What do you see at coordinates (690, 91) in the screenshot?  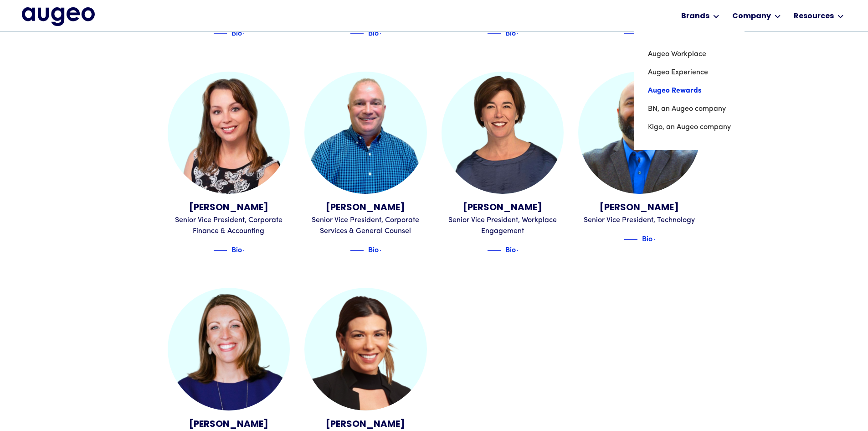 I see `nav: Brands` at bounding box center [690, 91].